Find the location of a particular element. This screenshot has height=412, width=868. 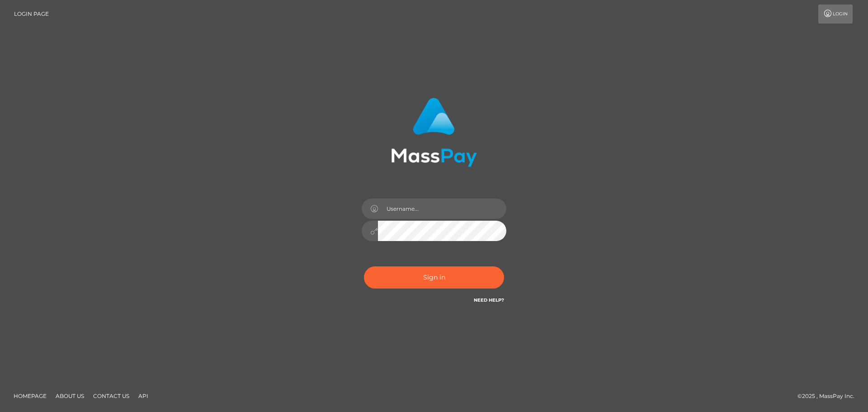

button: Sign in is located at coordinates (434, 277).